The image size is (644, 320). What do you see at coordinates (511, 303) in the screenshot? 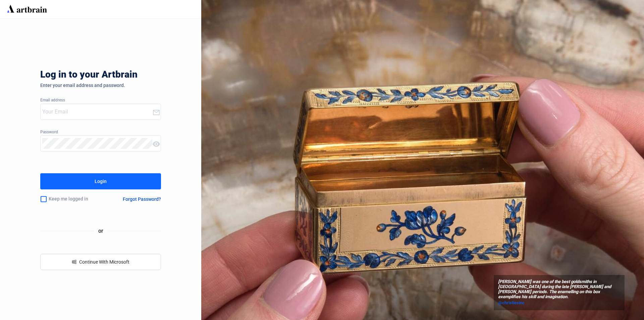
I see `span: @christiesinc` at bounding box center [511, 303].